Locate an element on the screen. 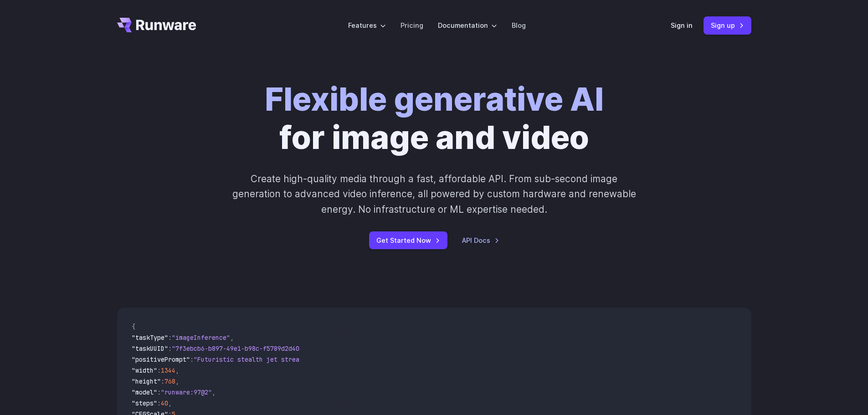 This screenshot has height=415, width=868. span: "steps" is located at coordinates (144, 403).